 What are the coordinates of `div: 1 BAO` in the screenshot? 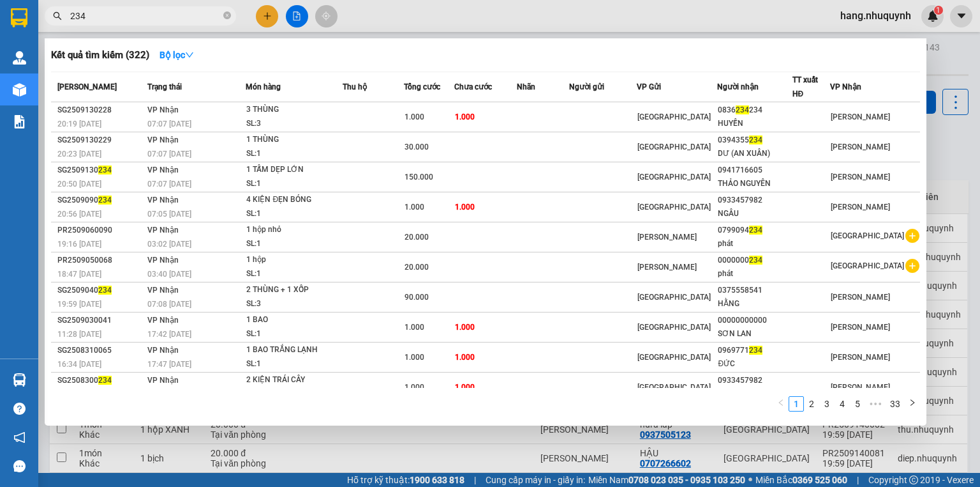 It's located at (294, 320).